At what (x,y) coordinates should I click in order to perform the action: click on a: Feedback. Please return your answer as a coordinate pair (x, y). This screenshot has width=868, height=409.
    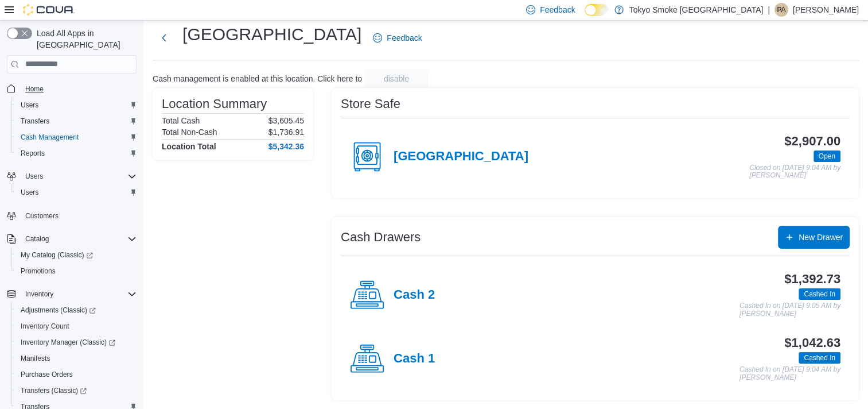
    Looking at the image, I should click on (397, 38).